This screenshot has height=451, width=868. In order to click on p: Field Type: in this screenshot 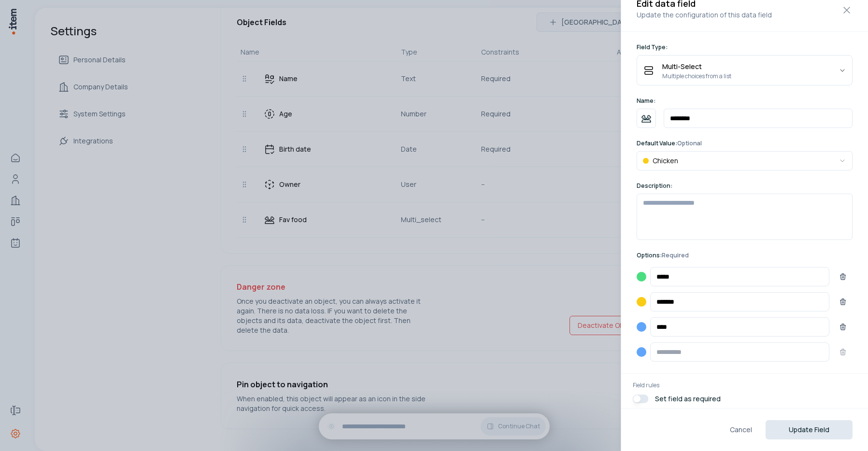, I will do `click(744, 48)`.